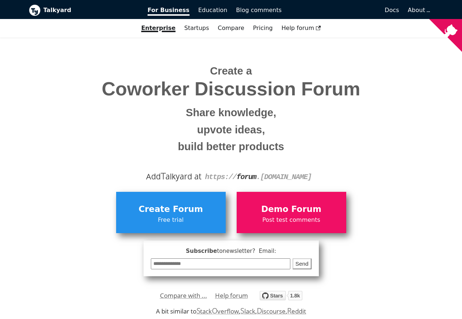 The height and width of the screenshot is (319, 462). What do you see at coordinates (263, 28) in the screenshot?
I see `a: Pricing` at bounding box center [263, 28].